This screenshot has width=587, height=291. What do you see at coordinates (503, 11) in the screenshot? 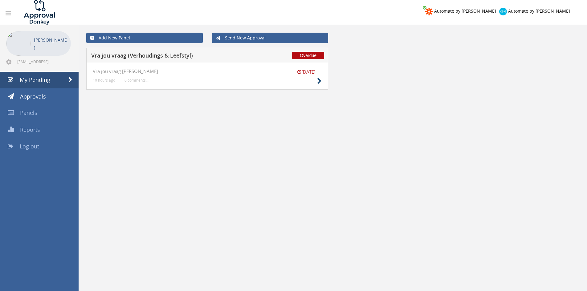
I see `img: xero-logo.png` at bounding box center [503, 11].